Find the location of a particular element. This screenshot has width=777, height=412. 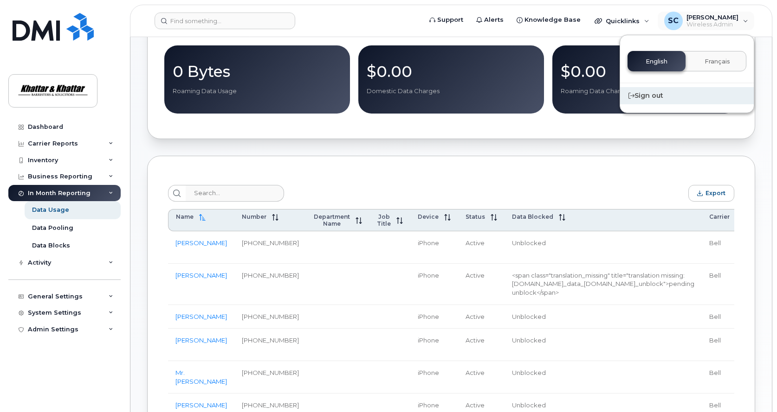

span: Name is located at coordinates (185, 217).